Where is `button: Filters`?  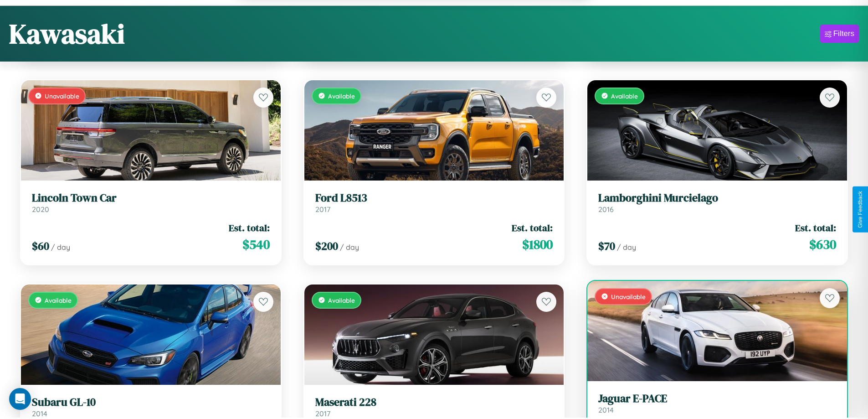
button: Filters is located at coordinates (840, 34).